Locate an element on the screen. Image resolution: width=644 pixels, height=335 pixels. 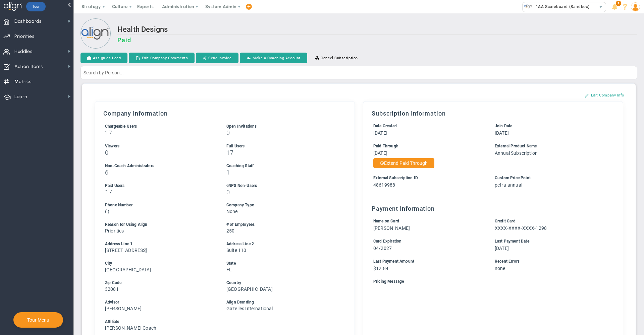
div: Address Line 2 is located at coordinates (281, 244).